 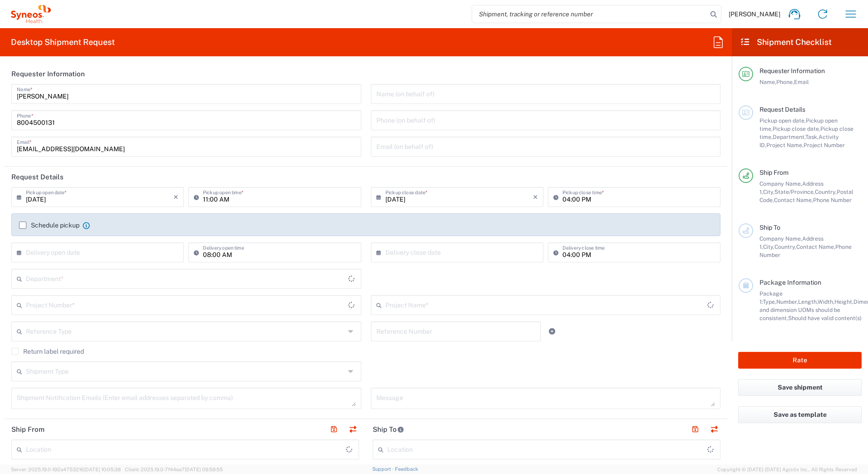 I want to click on button: Save shipment, so click(x=800, y=387).